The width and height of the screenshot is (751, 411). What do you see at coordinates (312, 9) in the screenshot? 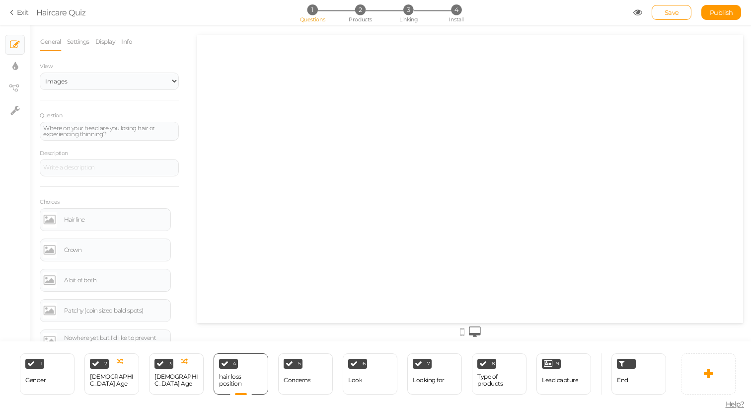
I see `li: 1 Questions` at bounding box center [312, 9].